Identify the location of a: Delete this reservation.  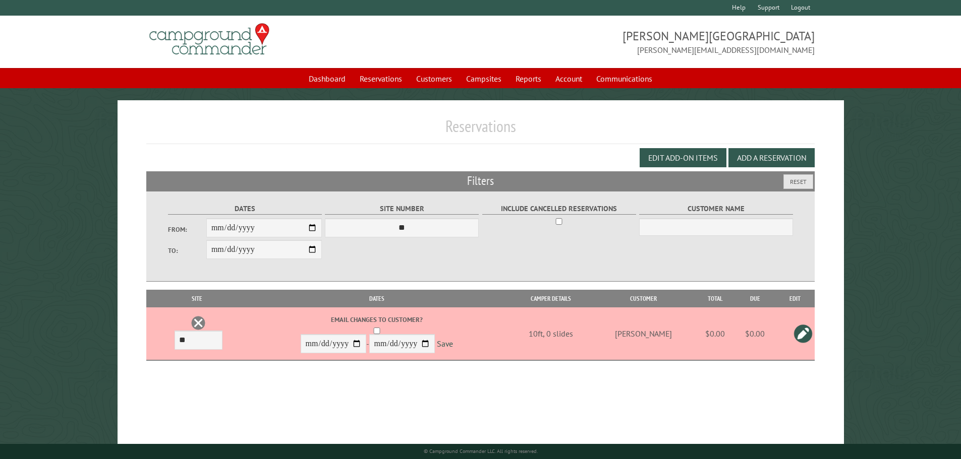
(198, 323).